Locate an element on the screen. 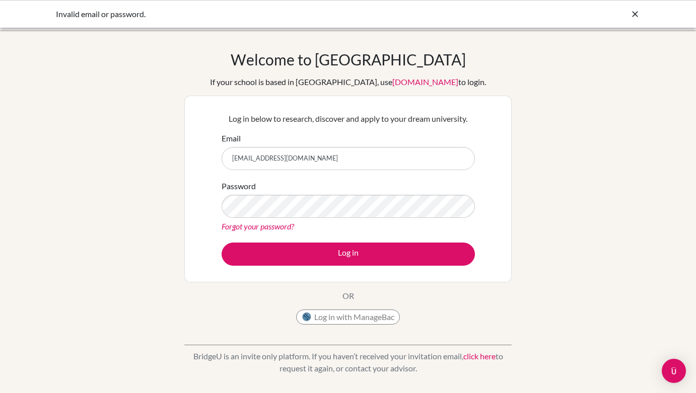  label: Password is located at coordinates (239, 186).